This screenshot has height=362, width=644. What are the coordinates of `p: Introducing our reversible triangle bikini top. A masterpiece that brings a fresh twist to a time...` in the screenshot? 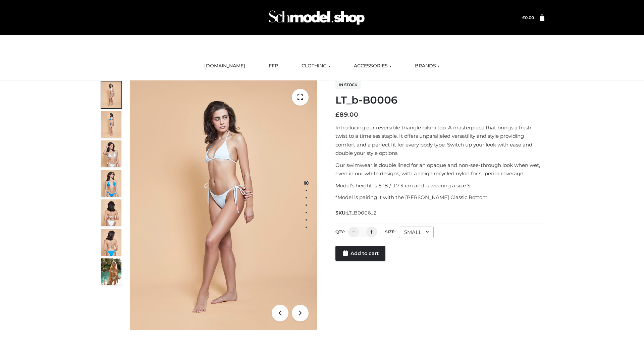 It's located at (440, 141).